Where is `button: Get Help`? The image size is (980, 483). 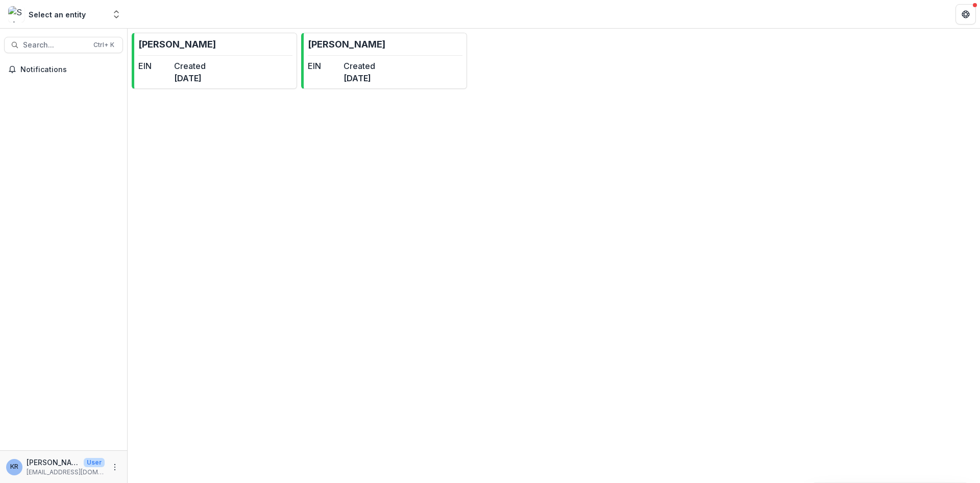 button: Get Help is located at coordinates (965, 15).